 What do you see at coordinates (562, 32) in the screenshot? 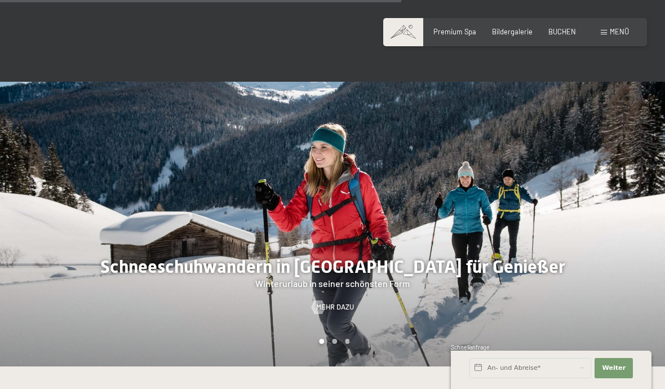
I see `a: BUCHEN` at bounding box center [562, 32].